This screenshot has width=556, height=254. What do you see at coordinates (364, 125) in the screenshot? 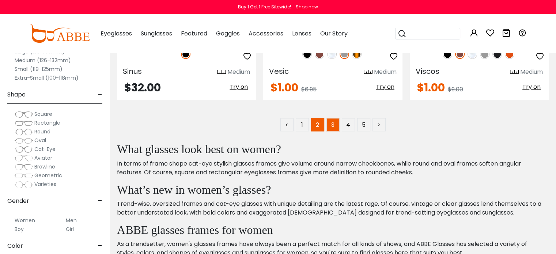
I see `a: 5` at bounding box center [364, 125].